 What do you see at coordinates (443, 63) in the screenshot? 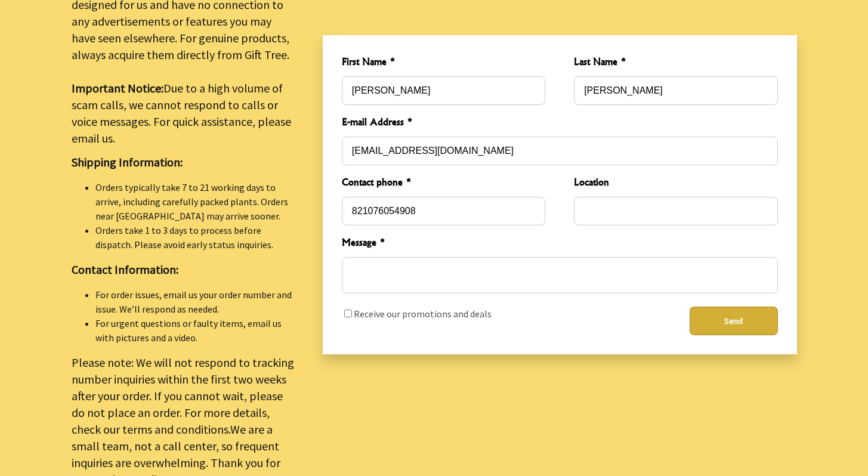
I see `span: First Name *` at bounding box center [443, 63].